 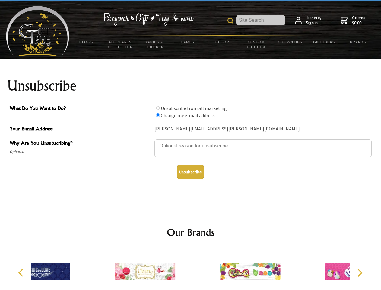 I want to click on h2: Our Brands, so click(x=191, y=232).